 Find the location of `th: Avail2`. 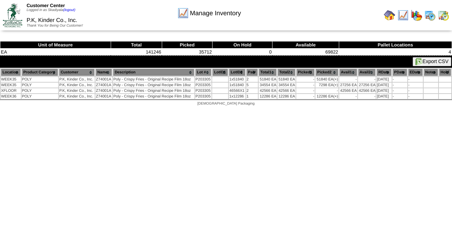

th: Avail2 is located at coordinates (367, 72).